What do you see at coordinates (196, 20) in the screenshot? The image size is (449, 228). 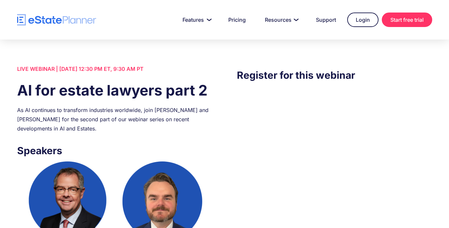 I see `a: Features` at bounding box center [196, 20].